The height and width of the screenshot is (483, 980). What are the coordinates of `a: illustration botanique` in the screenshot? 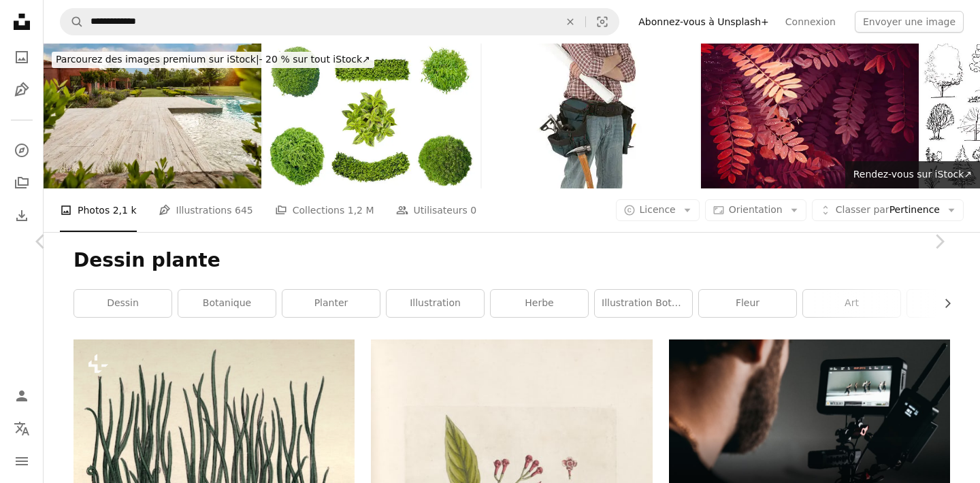 It's located at (643, 303).